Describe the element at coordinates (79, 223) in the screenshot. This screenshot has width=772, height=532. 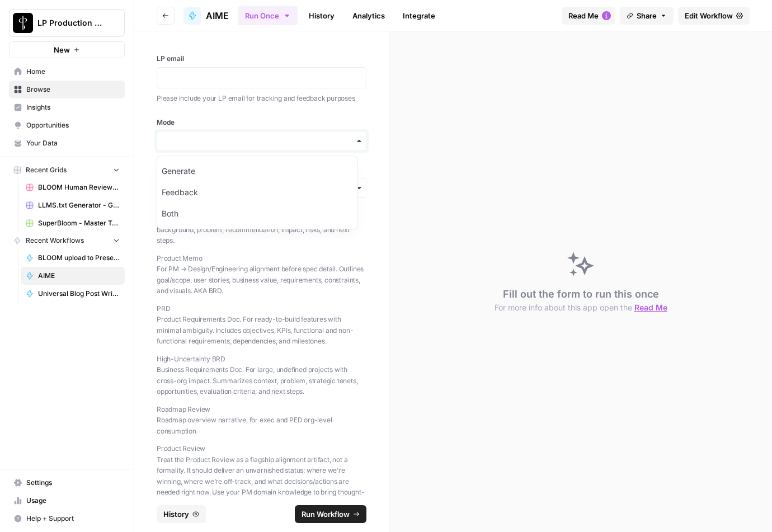
I see `span: SuperBloom - Master Topic List` at that location.